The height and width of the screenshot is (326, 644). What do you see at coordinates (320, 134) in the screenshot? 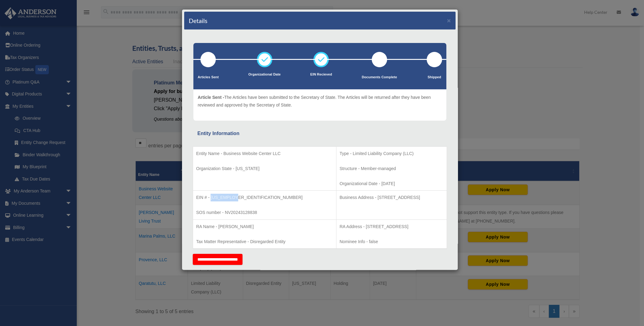
I see `div: Entity Information` at bounding box center [320, 134].